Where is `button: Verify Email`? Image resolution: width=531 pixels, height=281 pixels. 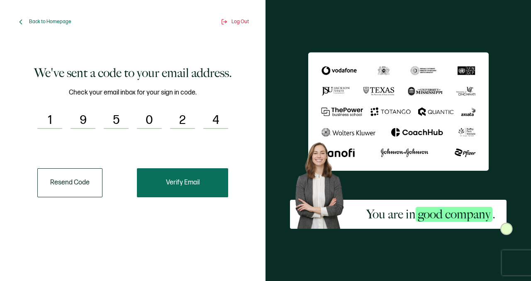
button: Verify Email is located at coordinates (183, 183).